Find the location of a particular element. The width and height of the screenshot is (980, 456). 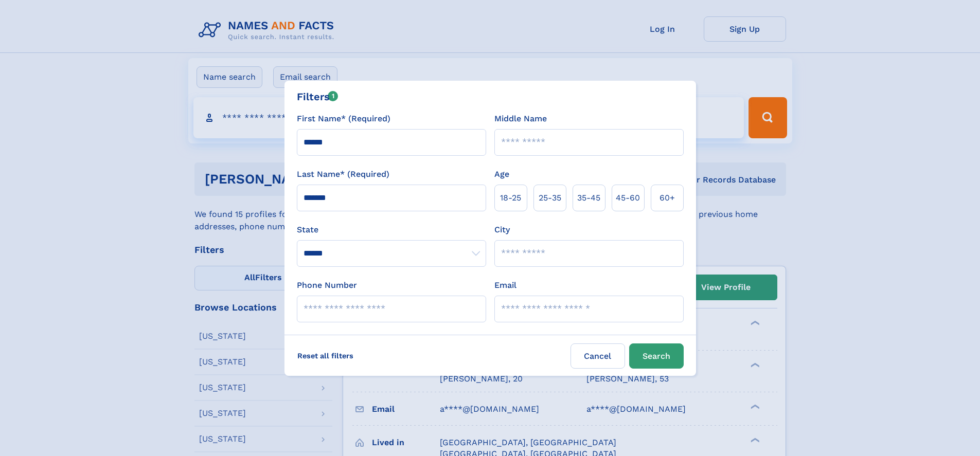

span: 60+ is located at coordinates (667, 198).